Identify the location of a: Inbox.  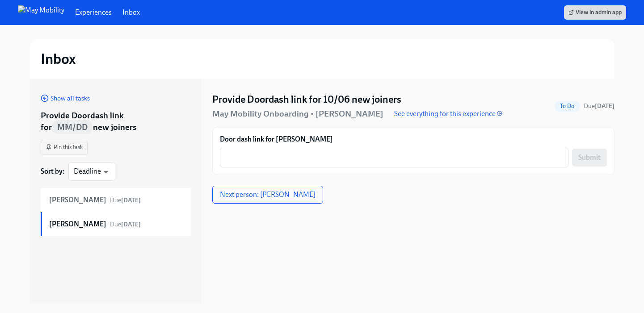
(131, 13).